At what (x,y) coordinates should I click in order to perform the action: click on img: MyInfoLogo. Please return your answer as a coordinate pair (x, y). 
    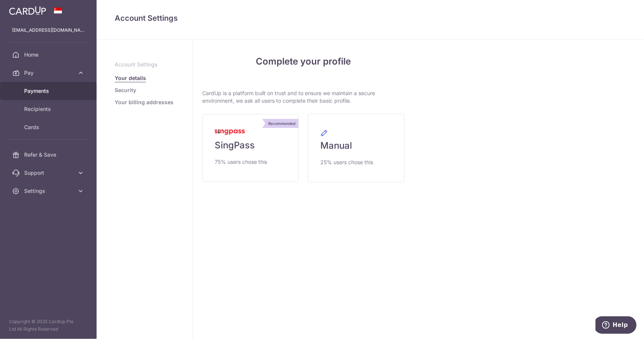
    Looking at the image, I should click on (230, 132).